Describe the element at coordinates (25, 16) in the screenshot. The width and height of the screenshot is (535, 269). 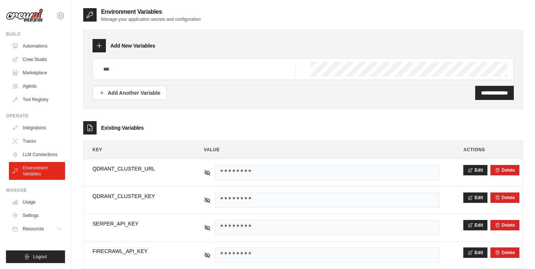
I see `img: Logo` at that location.